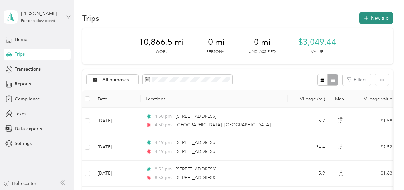  Describe the element at coordinates (28, 129) in the screenshot. I see `span: Data exports` at that location.